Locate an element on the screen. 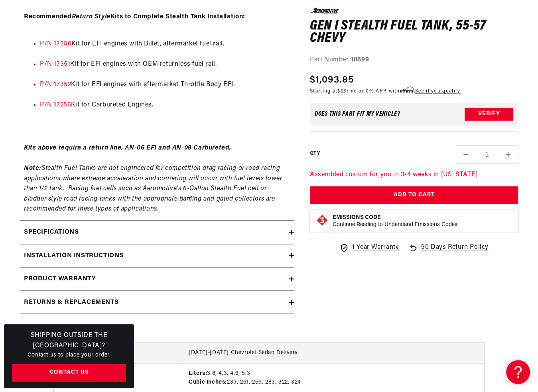 Image resolution: width=538 pixels, height=392 pixels. span: $69 is located at coordinates (342, 92).